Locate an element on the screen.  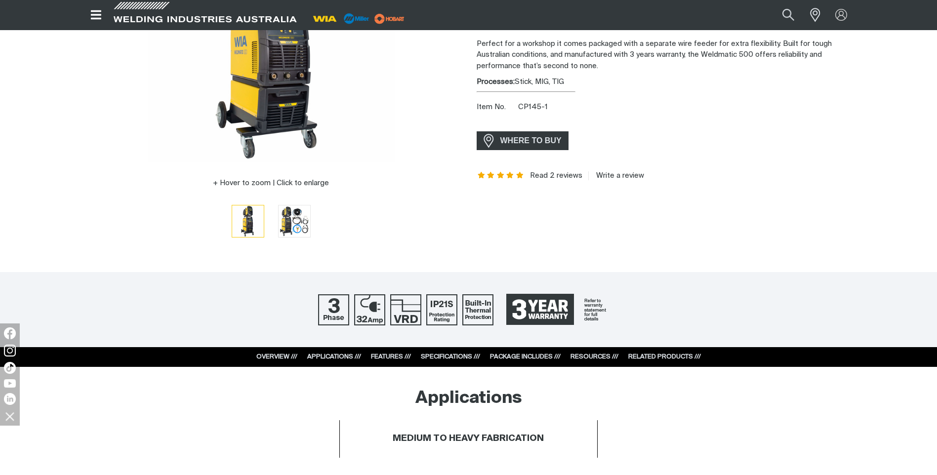
a: APPLICATIONS /// is located at coordinates (334, 356).